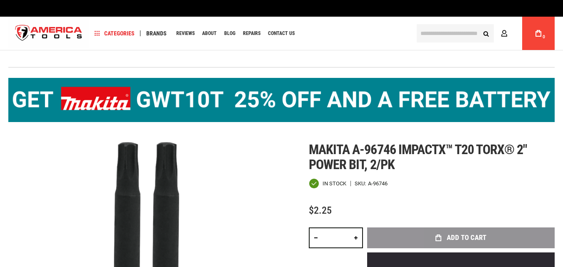  I want to click on span: 0, so click(544, 37).